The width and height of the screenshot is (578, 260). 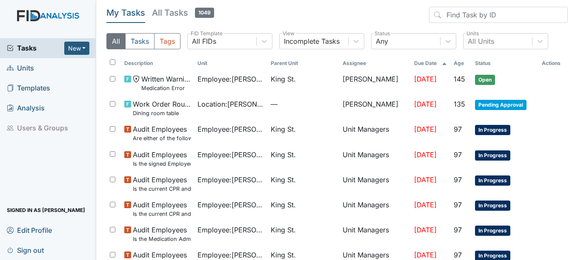 I want to click on span: Tasks, so click(x=35, y=48).